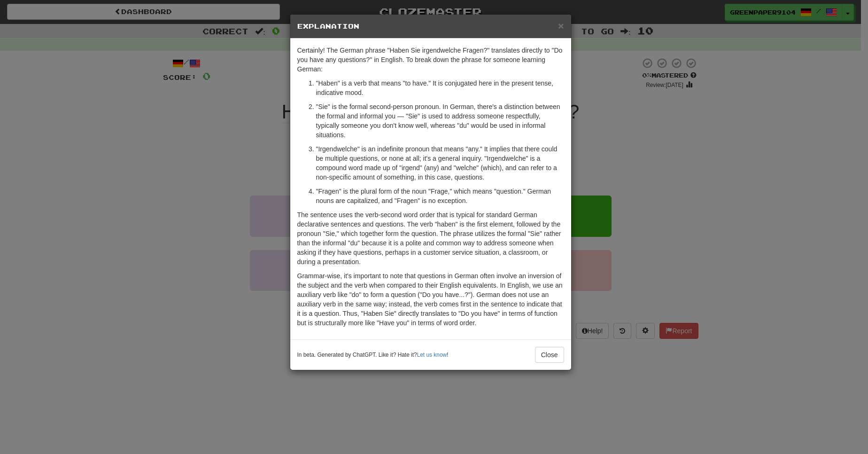  I want to click on p: The sentence uses the verb-second word order that is typical for standard German declarative sent..., so click(431, 238).